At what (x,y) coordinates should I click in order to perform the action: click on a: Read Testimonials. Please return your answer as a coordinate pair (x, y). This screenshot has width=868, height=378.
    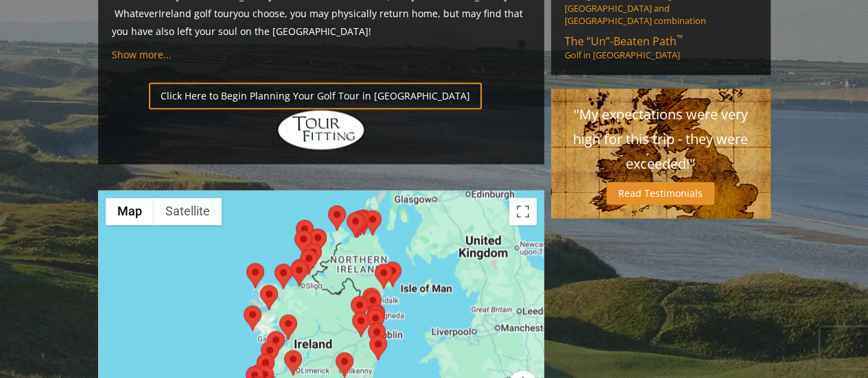
    Looking at the image, I should click on (661, 193).